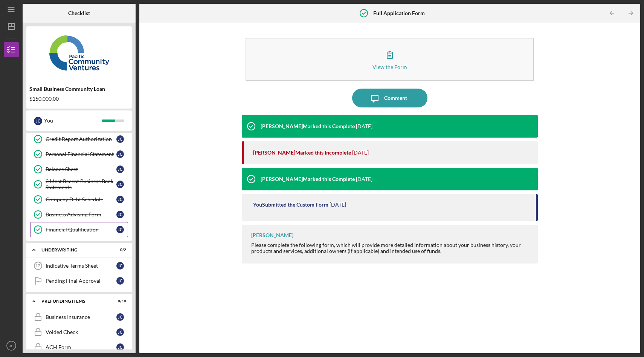 Image resolution: width=644 pixels, height=357 pixels. I want to click on a: Credit Report AuthorizationJC, so click(79, 139).